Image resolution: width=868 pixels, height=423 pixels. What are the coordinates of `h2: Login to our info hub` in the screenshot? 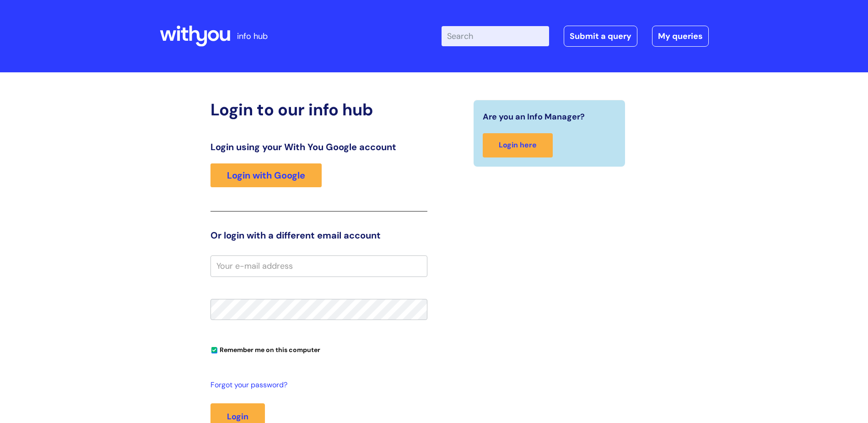 It's located at (319, 110).